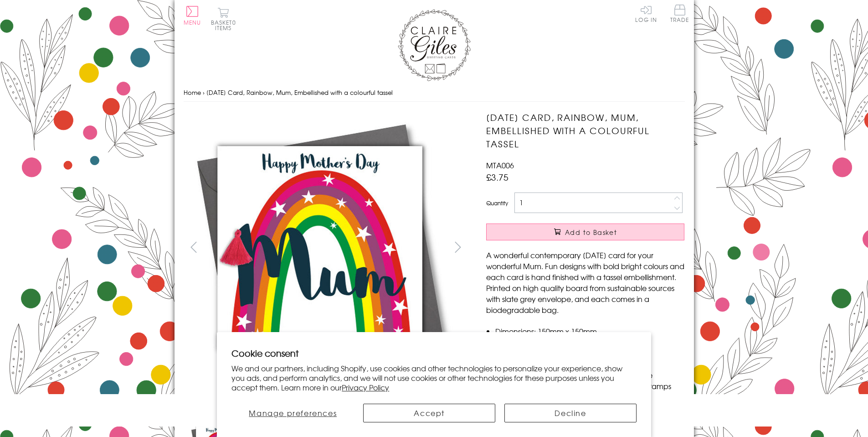 The width and height of the screenshot is (868, 437). What do you see at coordinates (500, 165) in the screenshot?
I see `span: MTA006` at bounding box center [500, 165].